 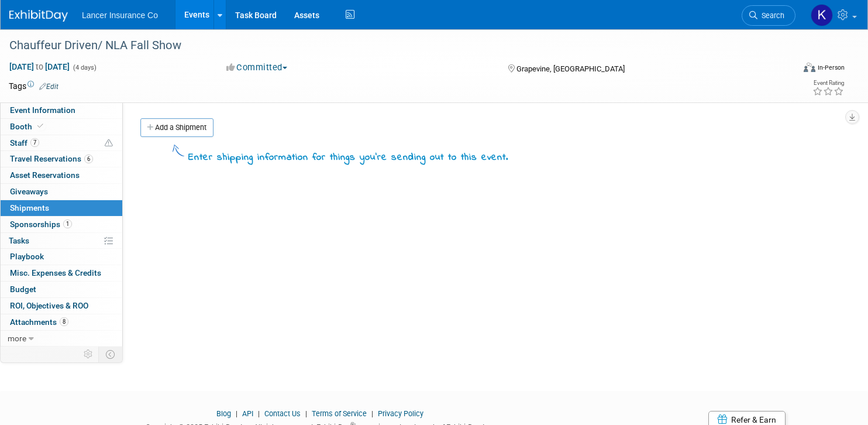 What do you see at coordinates (62, 322) in the screenshot?
I see `a: Attachments8` at bounding box center [62, 322].